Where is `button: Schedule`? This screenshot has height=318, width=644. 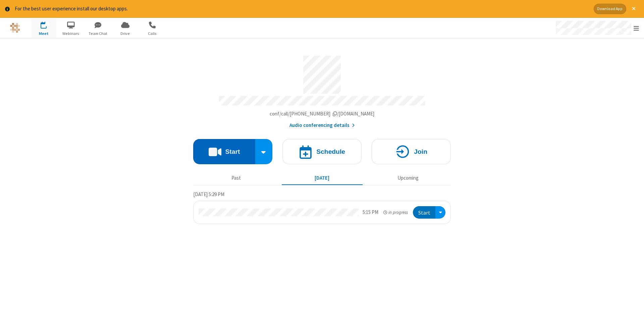 button: Schedule is located at coordinates (322, 151).